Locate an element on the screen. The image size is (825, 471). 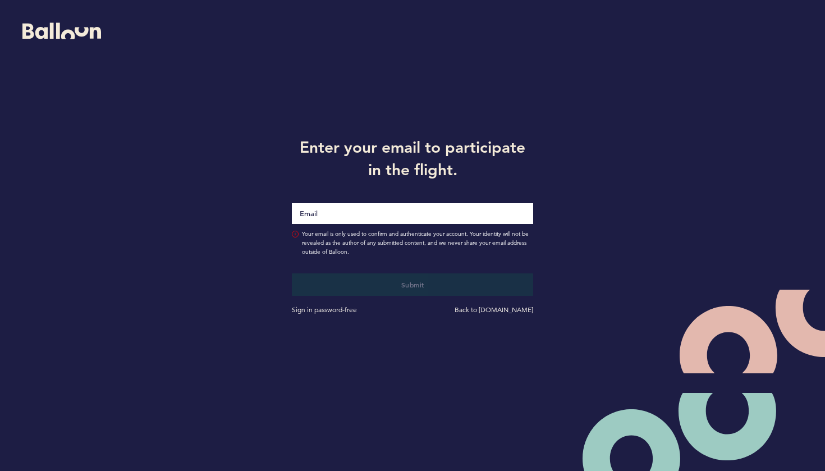
a: Sign in password-free is located at coordinates (325, 309).